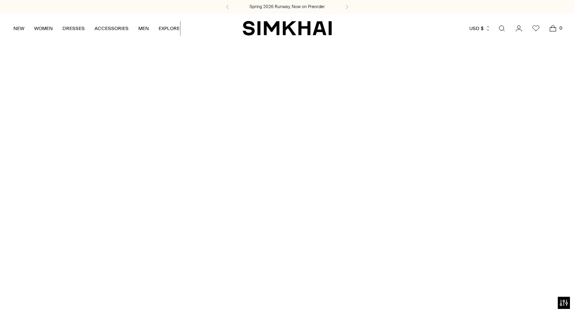 The image size is (574, 313). Describe the element at coordinates (43, 28) in the screenshot. I see `a: WOMEN` at that location.